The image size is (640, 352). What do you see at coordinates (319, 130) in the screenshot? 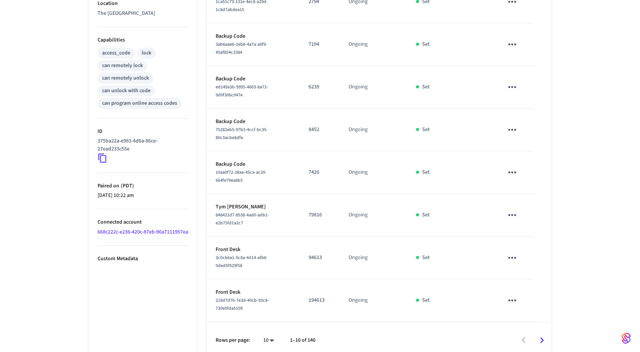
I see `p: 8452` at bounding box center [319, 130].